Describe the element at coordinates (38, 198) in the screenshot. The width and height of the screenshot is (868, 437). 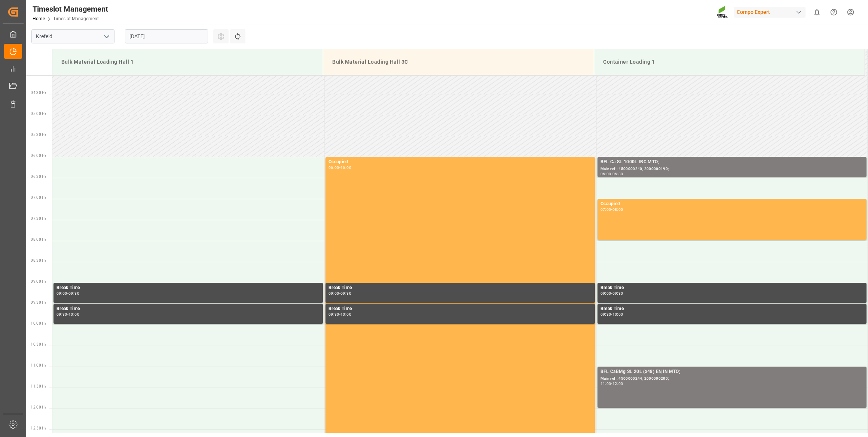
I see `span: 07:00 Hr` at that location.